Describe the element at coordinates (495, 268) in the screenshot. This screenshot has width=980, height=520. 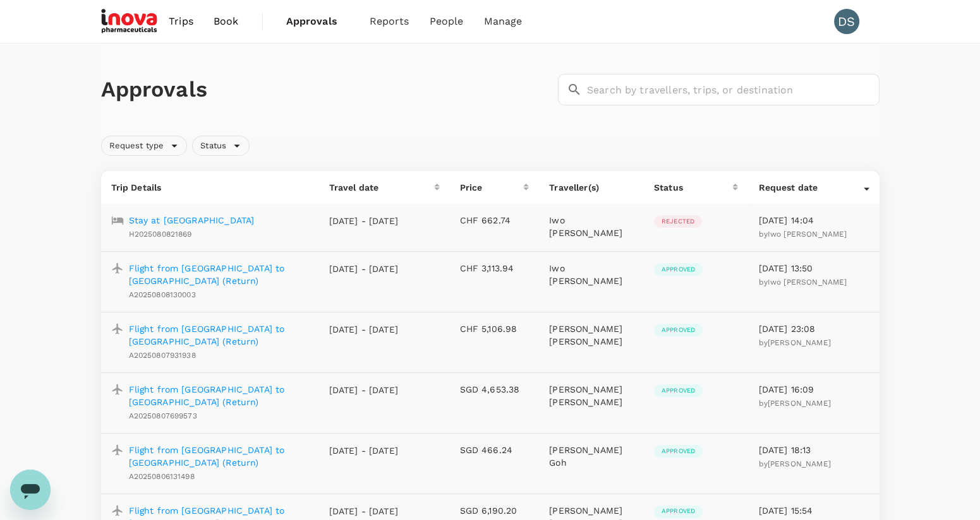
I see `p: CHF 3,113.94` at that location.